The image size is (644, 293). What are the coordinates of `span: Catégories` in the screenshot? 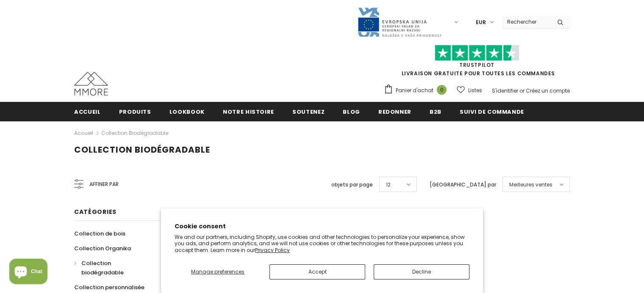 It's located at (95, 212).